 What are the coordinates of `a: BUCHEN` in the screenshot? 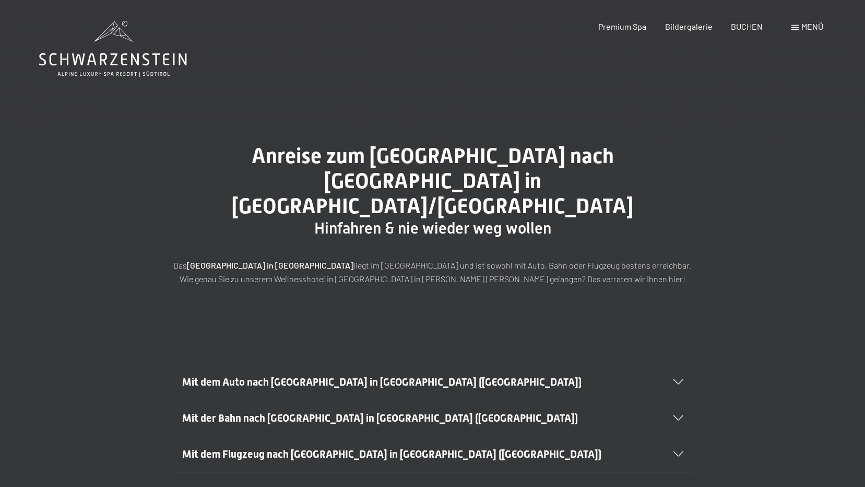 It's located at (747, 26).